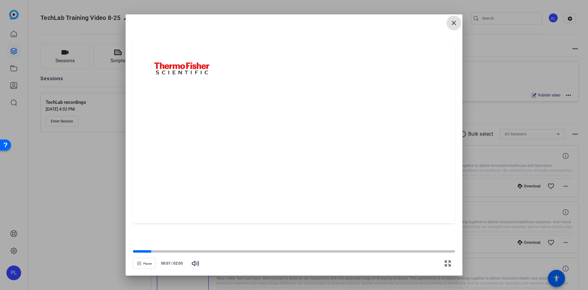 Image resolution: width=588 pixels, height=290 pixels. What do you see at coordinates (195, 264) in the screenshot?
I see `button: Mute` at bounding box center [195, 264].